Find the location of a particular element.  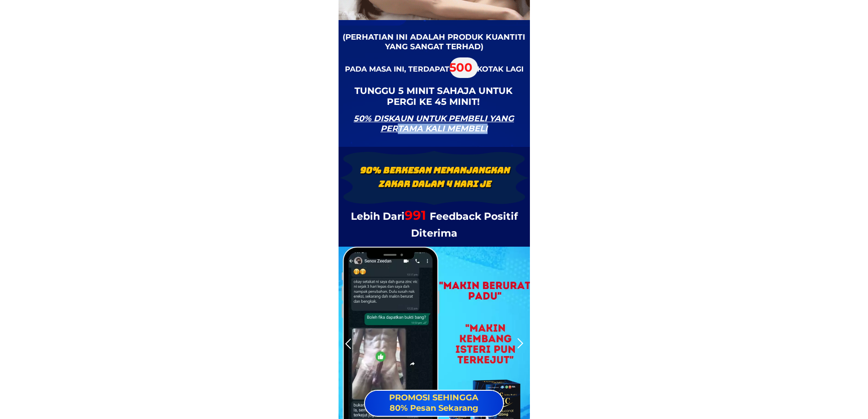

h2: 90% Berkesan Memanjangkan Zakar dalam 4 HARI JE is located at coordinates (434, 184).